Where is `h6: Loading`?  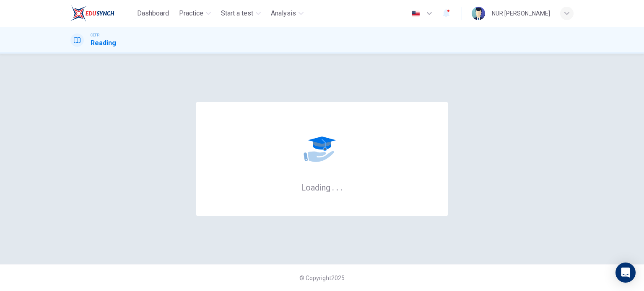 h6: Loading is located at coordinates (322, 188).